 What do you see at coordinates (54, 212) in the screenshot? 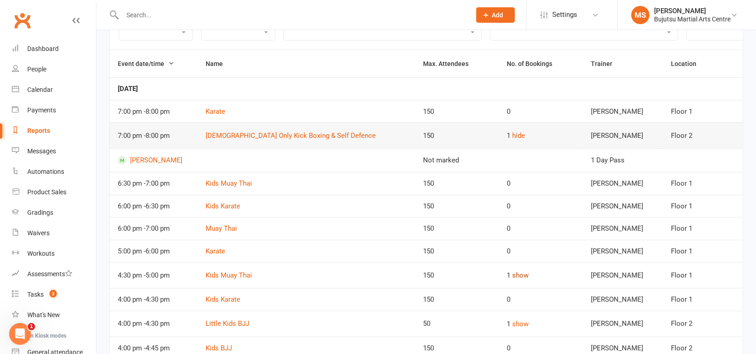
I see `a: Gradings` at bounding box center [54, 212].